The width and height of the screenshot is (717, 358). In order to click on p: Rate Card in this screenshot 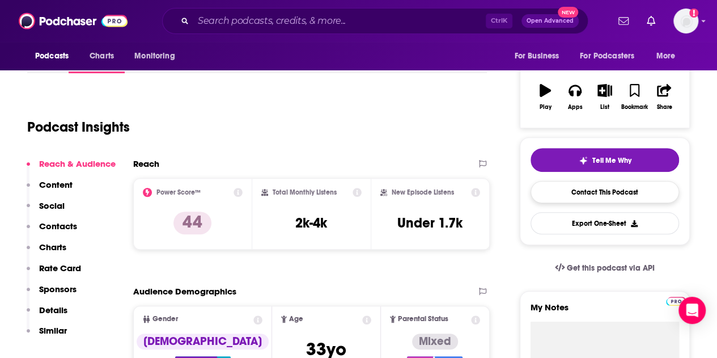, I will do `click(60, 268)`.